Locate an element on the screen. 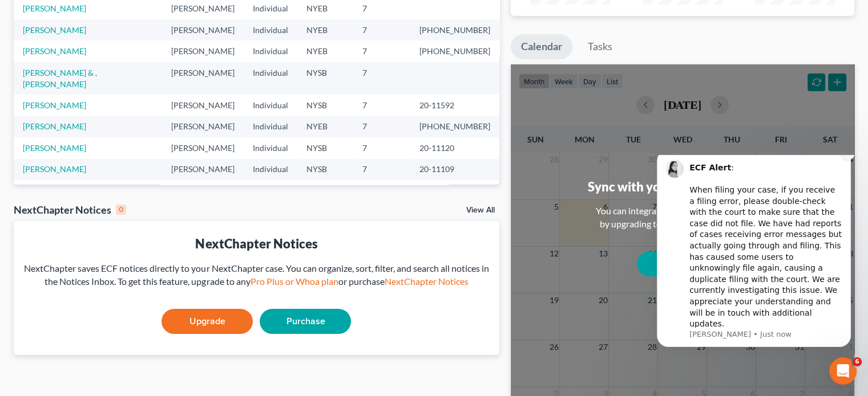  div: 2 notifications is located at coordinates (114, 121).